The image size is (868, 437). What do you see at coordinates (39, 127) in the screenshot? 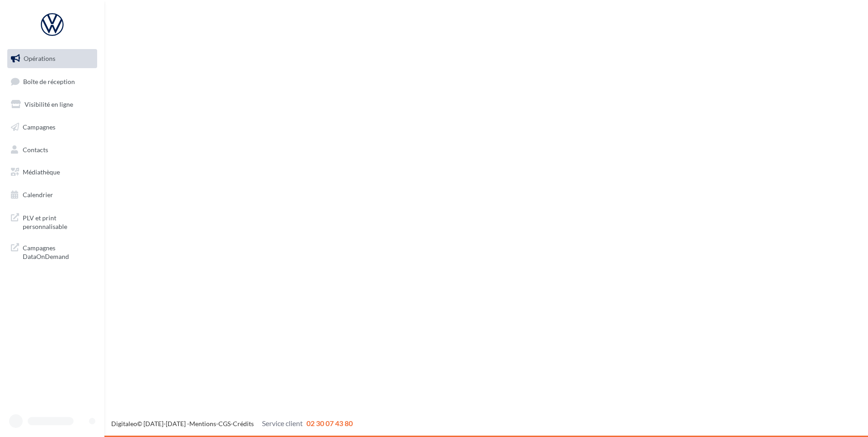
I see `span: Campagnes` at bounding box center [39, 127].